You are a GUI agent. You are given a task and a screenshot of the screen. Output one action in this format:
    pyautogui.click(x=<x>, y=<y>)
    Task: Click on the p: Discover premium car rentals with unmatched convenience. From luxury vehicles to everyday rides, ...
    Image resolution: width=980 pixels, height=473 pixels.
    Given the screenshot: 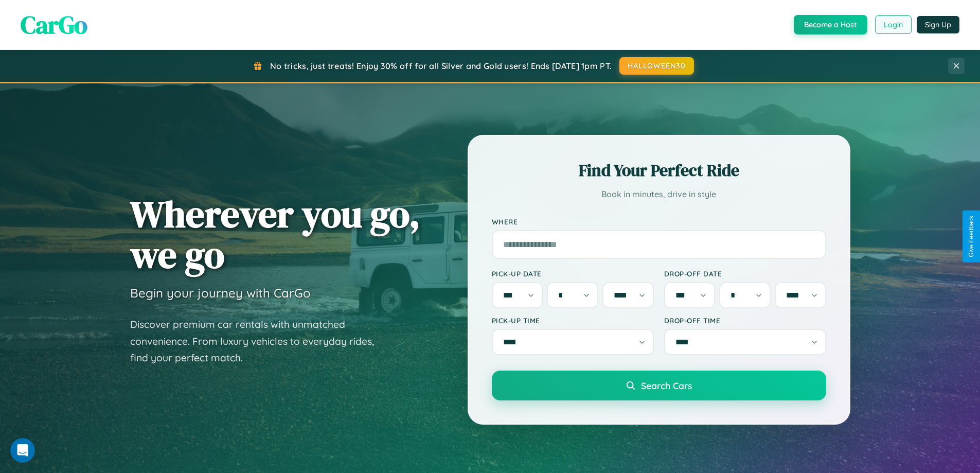 What is the action you would take?
    pyautogui.click(x=259, y=341)
    